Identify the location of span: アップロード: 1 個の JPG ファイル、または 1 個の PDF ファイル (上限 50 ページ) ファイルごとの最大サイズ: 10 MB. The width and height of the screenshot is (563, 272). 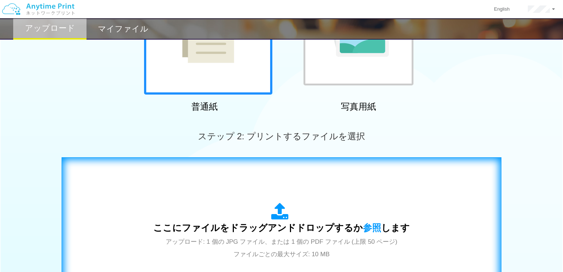
(281, 248).